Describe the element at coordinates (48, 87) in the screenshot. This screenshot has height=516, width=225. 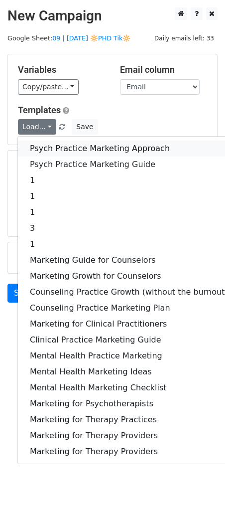
I see `a: Copy/paste...` at that location.